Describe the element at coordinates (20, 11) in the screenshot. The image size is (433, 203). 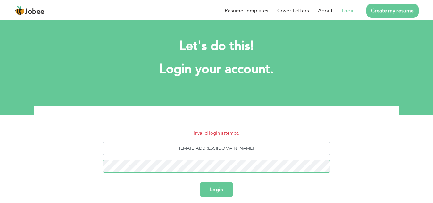
I see `img: jobee.io` at that location.